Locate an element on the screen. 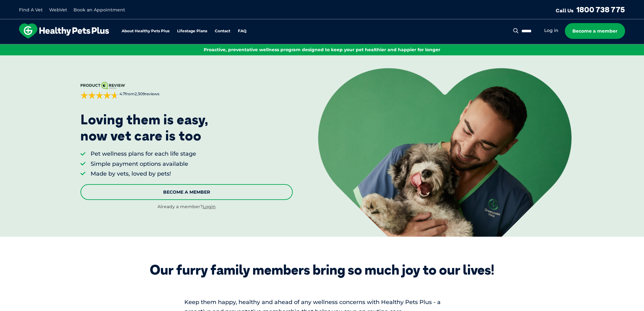 The width and height of the screenshot is (644, 311). span: from is located at coordinates (139, 94).